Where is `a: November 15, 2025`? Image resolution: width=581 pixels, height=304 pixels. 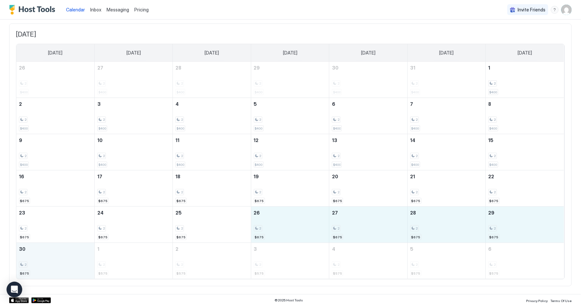 a: November 15, 2025 is located at coordinates (525, 140).